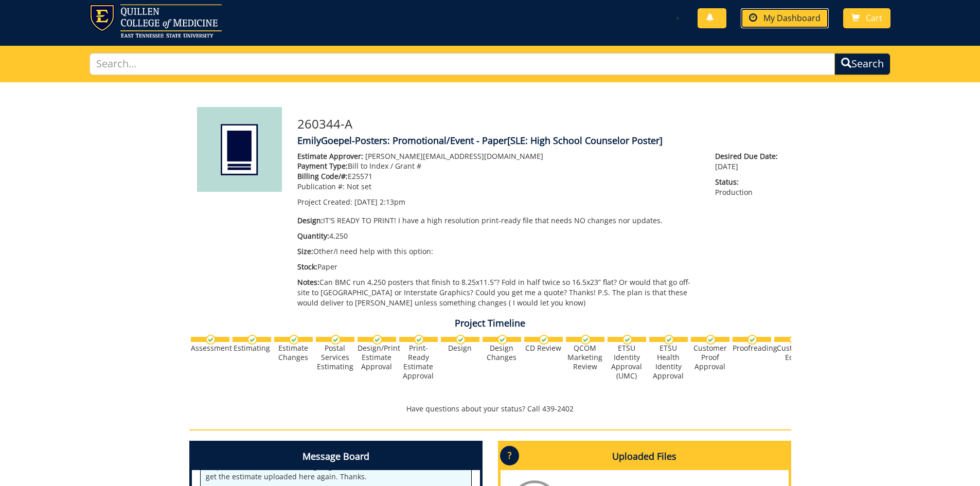 The height and width of the screenshot is (486, 980). What do you see at coordinates (710, 358) in the screenshot?
I see `div: Customer Proof Approval` at bounding box center [710, 358].